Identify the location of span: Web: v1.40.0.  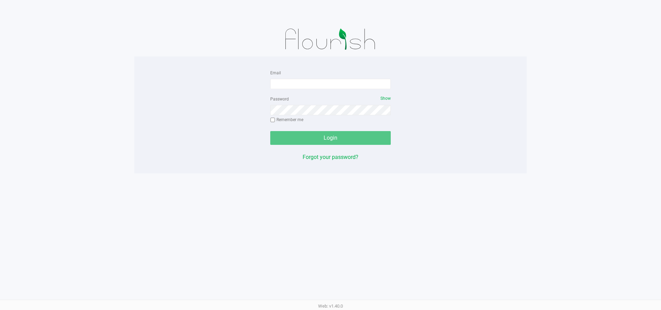
(330, 306).